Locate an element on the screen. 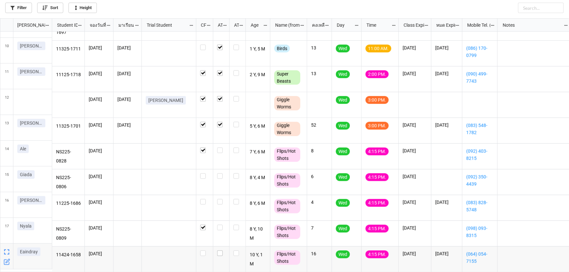  span: 14 is located at coordinates (7, 153).